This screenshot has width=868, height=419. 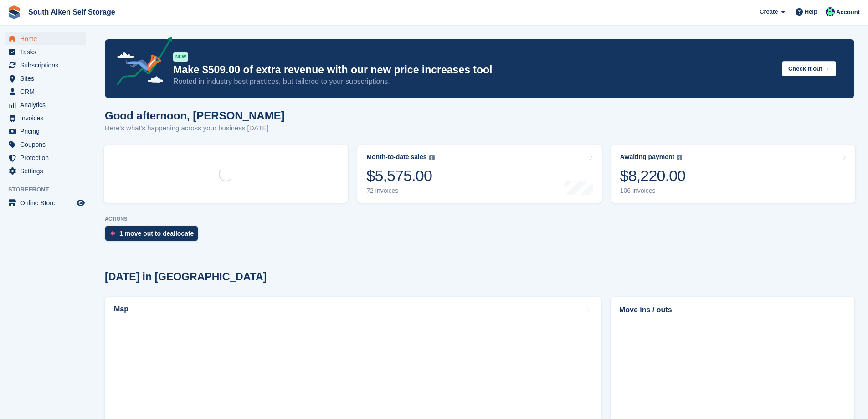 I want to click on span: Online Store, so click(x=48, y=202).